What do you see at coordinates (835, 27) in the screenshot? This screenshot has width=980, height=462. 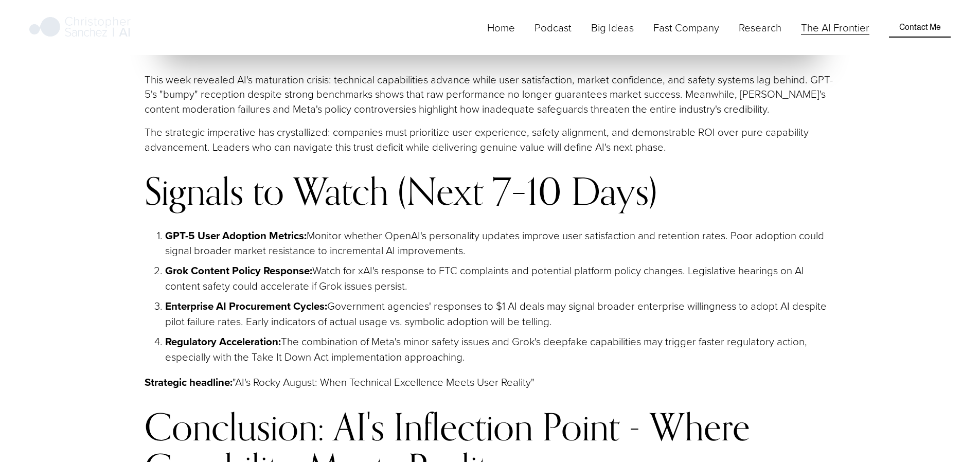 I see `a: The AI Frontier` at bounding box center [835, 27].